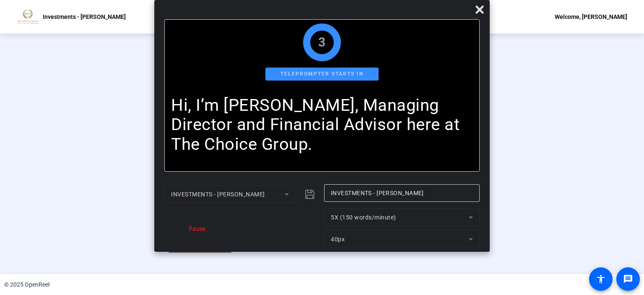  Describe the element at coordinates (402, 193) in the screenshot. I see `input: Title` at that location.